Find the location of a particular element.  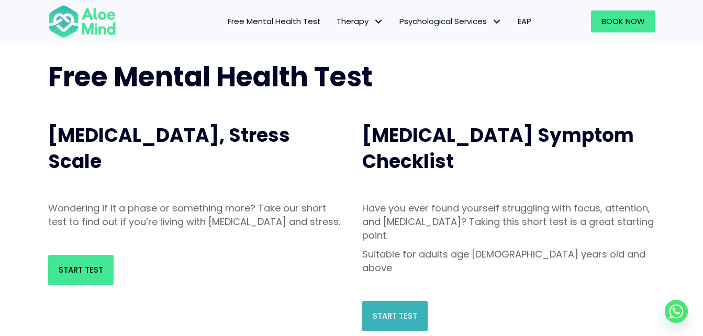

span: Psychological Services is located at coordinates (451, 21).